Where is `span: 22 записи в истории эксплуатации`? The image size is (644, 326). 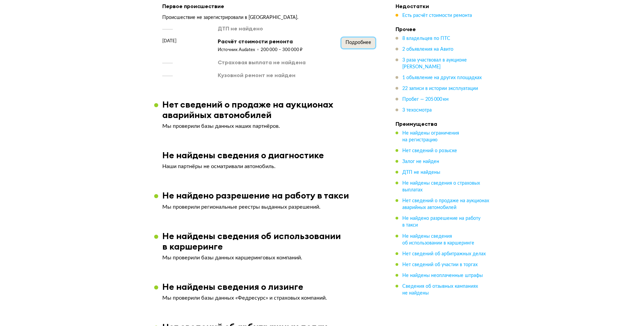 span: 22 записи в истории эксплуатации is located at coordinates (440, 88).